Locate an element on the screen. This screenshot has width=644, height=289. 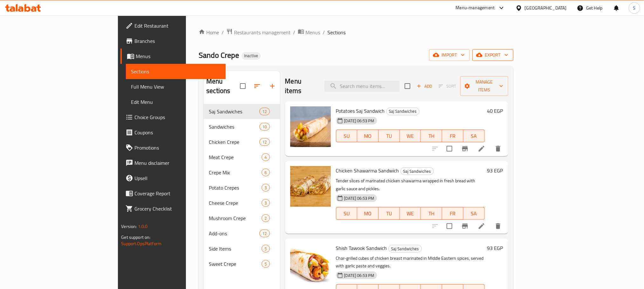
span: Chicken Shawarma Sandwich is located at coordinates (368, 170).